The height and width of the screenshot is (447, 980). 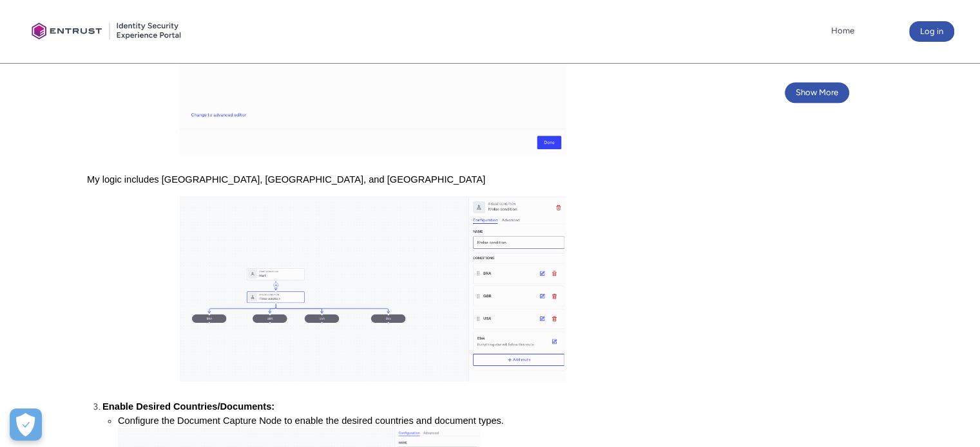 I want to click on div: Cookie Preferences, so click(x=26, y=425).